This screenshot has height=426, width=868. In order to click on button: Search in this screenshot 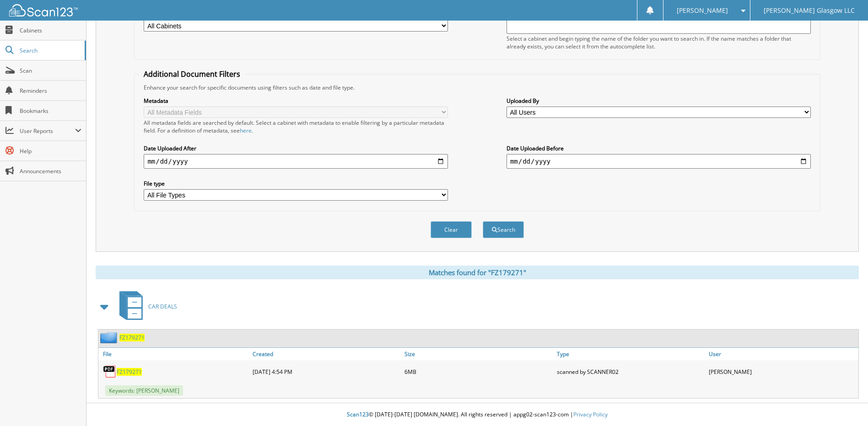, I will do `click(503, 230)`.